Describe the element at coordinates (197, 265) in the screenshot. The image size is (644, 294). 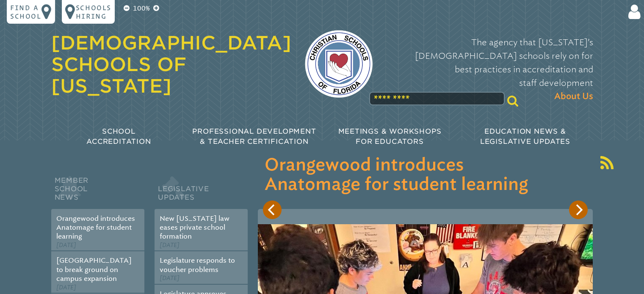
I see `a: Legislature responds to voucher problems` at that location.